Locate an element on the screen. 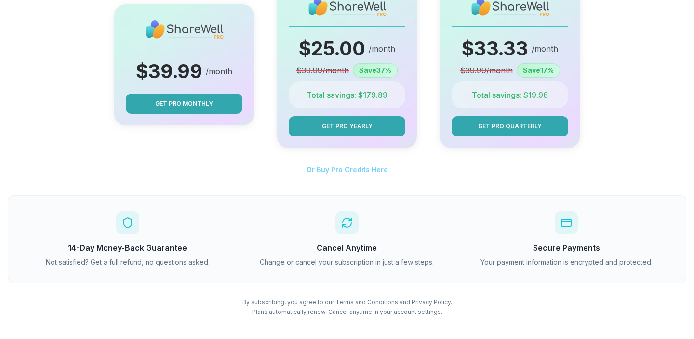  a: Privacy Policy is located at coordinates (431, 302).